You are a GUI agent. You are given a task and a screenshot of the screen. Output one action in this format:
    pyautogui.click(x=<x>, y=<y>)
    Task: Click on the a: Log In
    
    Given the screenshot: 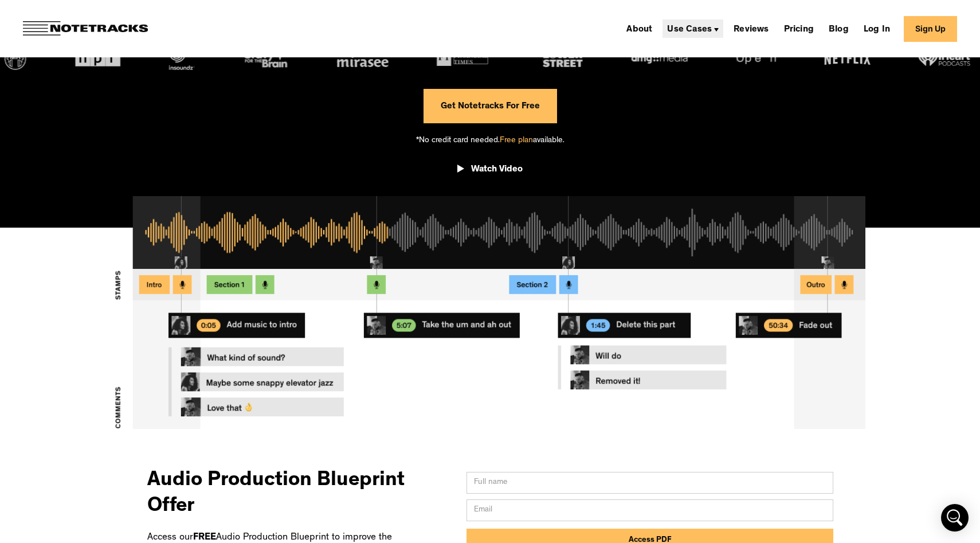 What is the action you would take?
    pyautogui.click(x=877, y=29)
    